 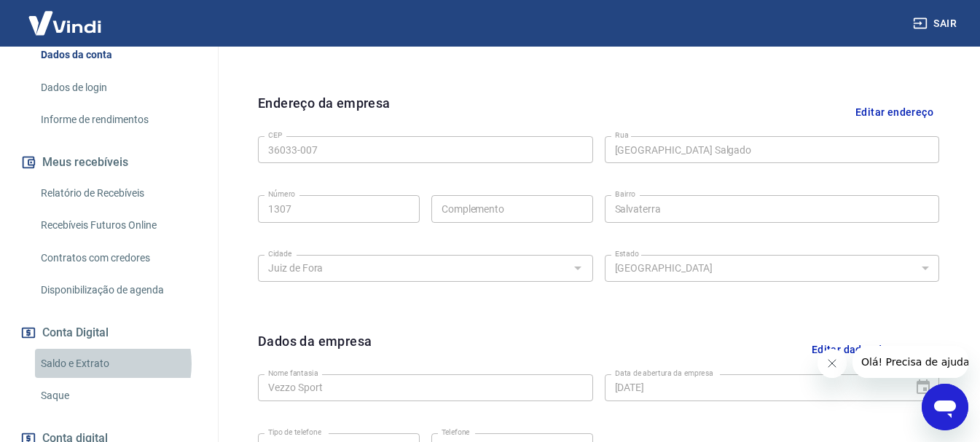 I want to click on input: DD/MM/YYYY, so click(x=754, y=387).